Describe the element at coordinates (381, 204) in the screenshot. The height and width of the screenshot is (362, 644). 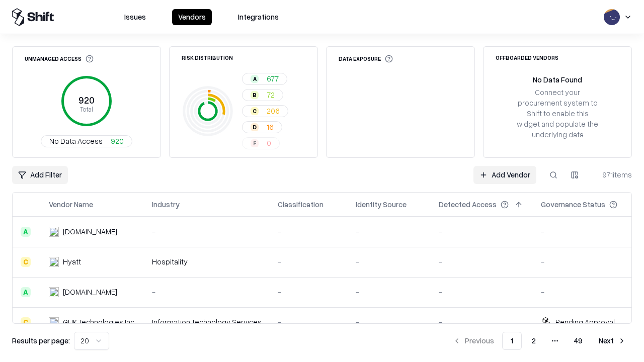
I see `div: Identity Source` at that location.